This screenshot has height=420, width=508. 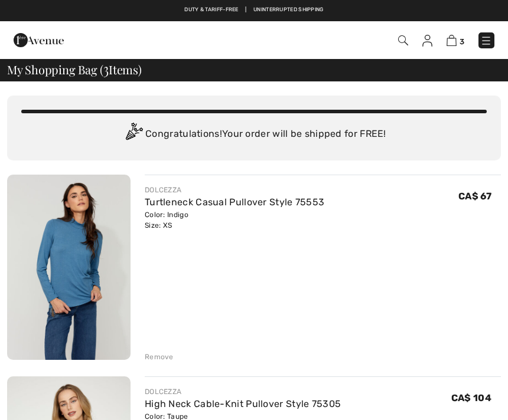 What do you see at coordinates (243, 404) in the screenshot?
I see `a: High Neck Cable-Knit Pullover Style 75305` at bounding box center [243, 404].